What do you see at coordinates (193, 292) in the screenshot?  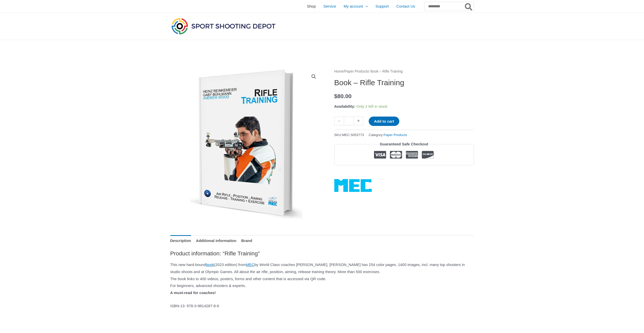 I see `strong: A must-read for coaches!` at bounding box center [193, 292].